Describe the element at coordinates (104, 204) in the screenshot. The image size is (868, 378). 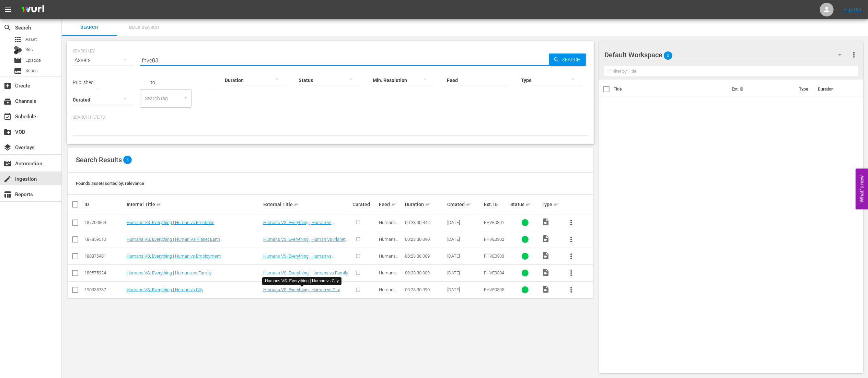
I see `div: ID` at that location.